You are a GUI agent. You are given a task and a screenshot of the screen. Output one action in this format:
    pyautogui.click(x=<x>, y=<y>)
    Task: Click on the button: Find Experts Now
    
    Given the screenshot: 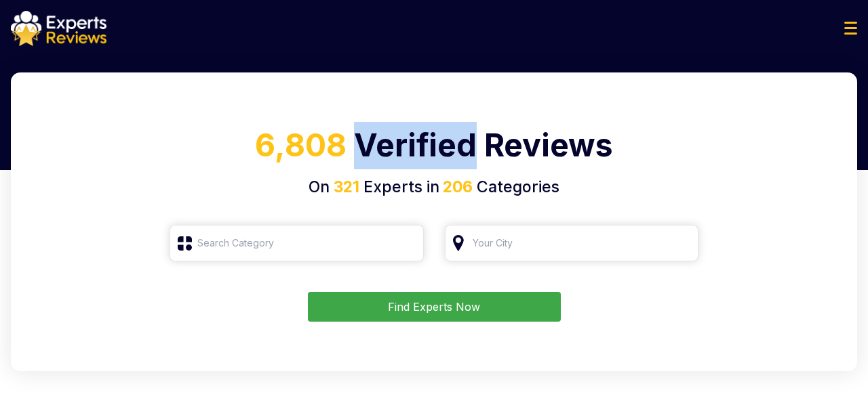 What is the action you would take?
    pyautogui.click(x=434, y=307)
    